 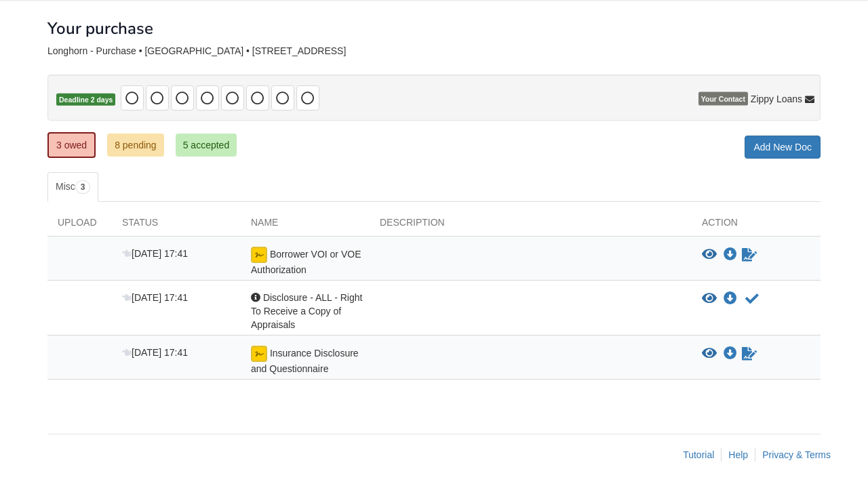 I want to click on div: Status, so click(x=176, y=226).